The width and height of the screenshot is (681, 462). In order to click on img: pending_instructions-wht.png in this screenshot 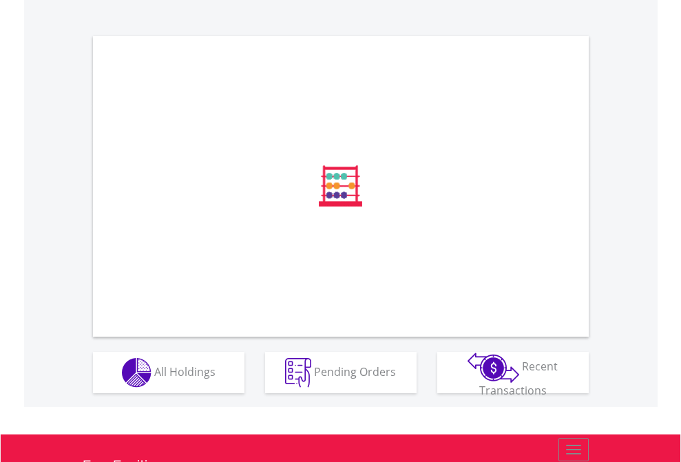, I will do `click(298, 373)`.